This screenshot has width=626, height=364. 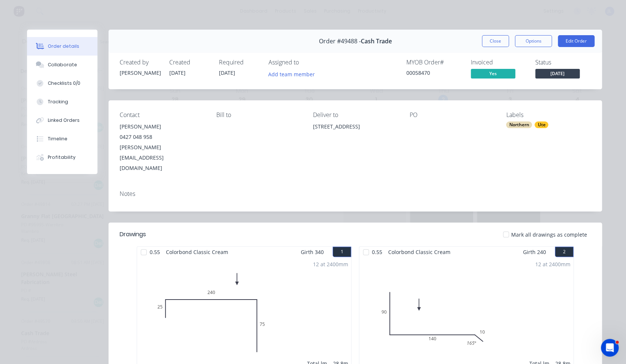 What do you see at coordinates (64, 120) in the screenshot?
I see `div: Linked Orders` at bounding box center [64, 120].